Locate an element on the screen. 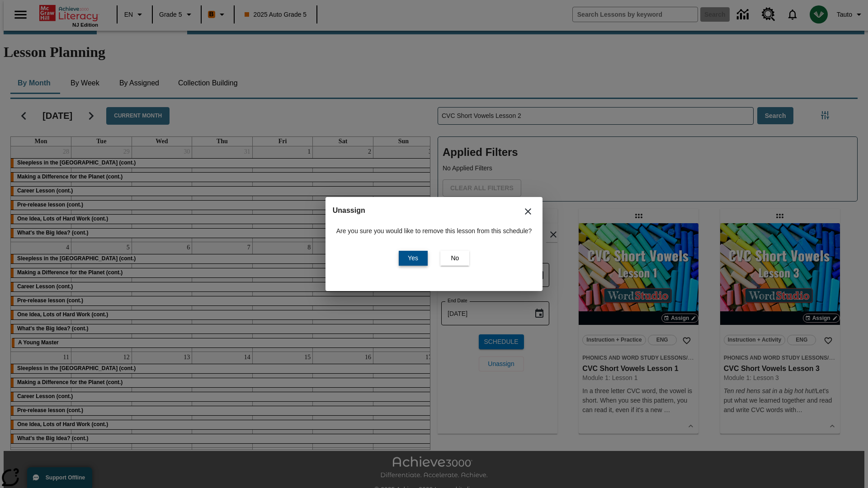 The width and height of the screenshot is (868, 488). button: Close is located at coordinates (528, 212).